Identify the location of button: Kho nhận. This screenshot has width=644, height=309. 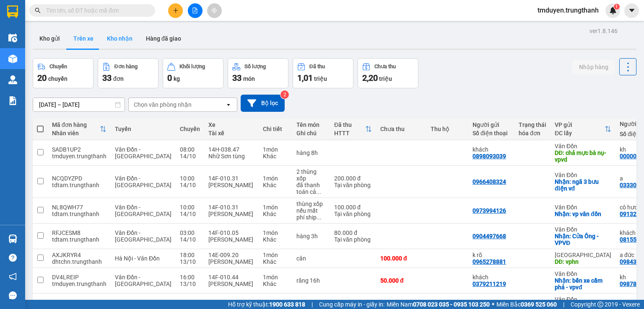
(120, 39).